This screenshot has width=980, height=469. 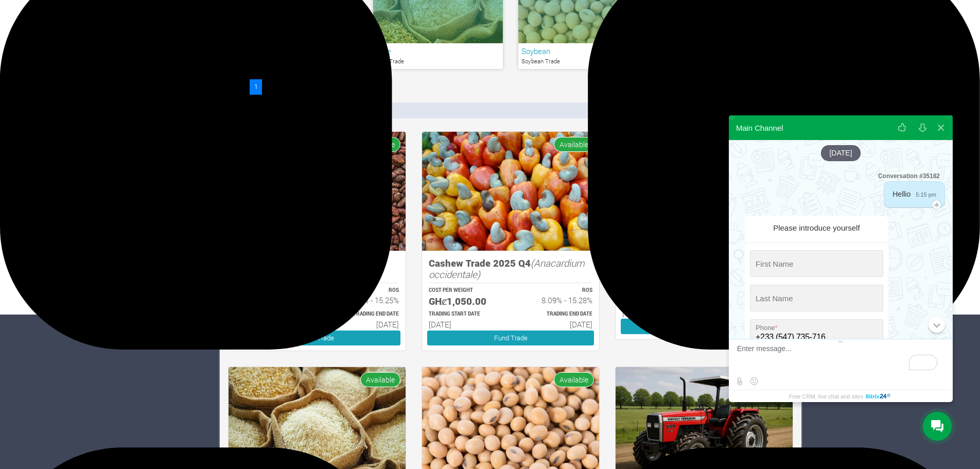 What do you see at coordinates (924, 194) in the screenshot?
I see `span: 5:15 pm` at bounding box center [924, 194].